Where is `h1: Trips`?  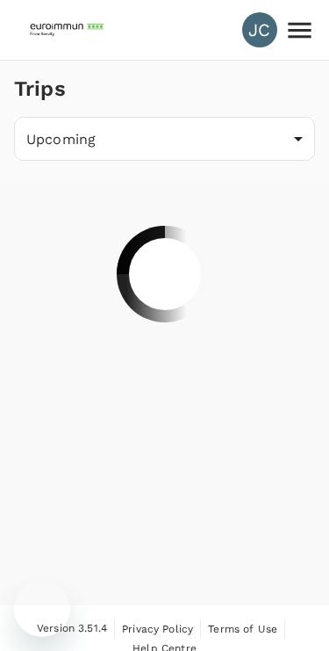 h1: Trips is located at coordinates (40, 89).